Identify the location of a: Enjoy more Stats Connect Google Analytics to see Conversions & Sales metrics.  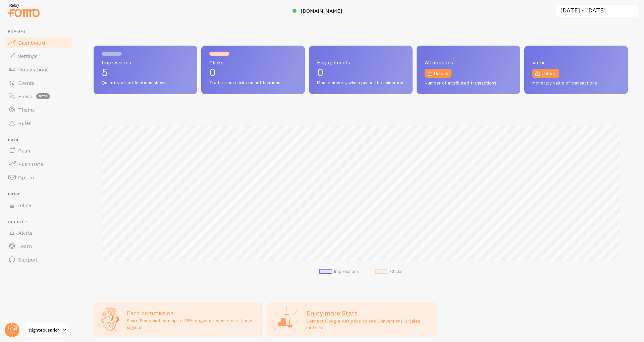
(352, 320).